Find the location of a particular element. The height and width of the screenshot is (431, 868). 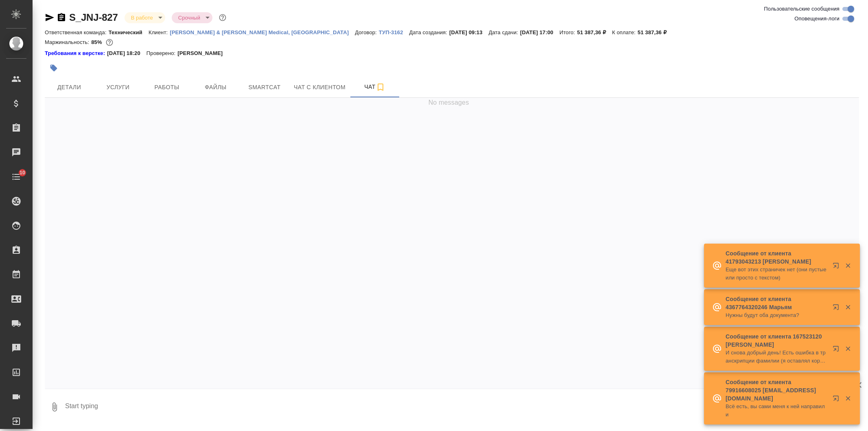

p: Еще вот этих страничек нет (они пустые или просто с текстом) is located at coordinates (777, 274).